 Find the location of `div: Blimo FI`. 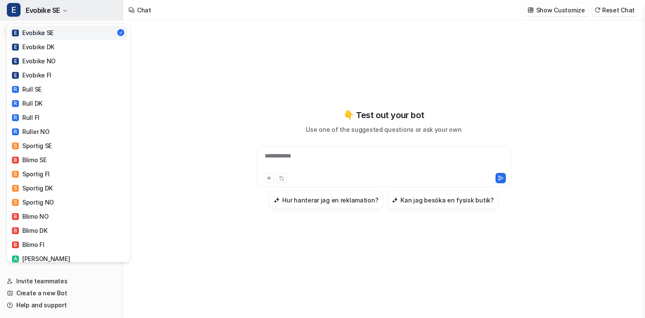

div: Blimo FI is located at coordinates (28, 245).